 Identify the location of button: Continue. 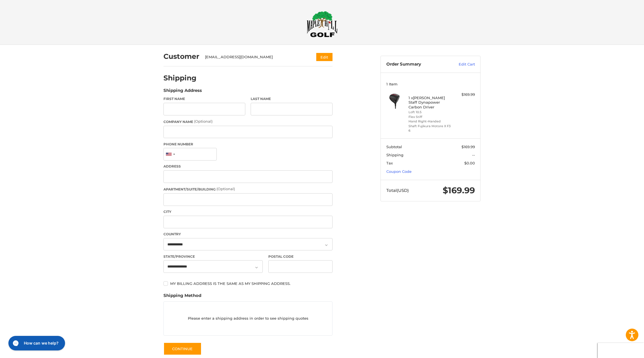
(183, 349).